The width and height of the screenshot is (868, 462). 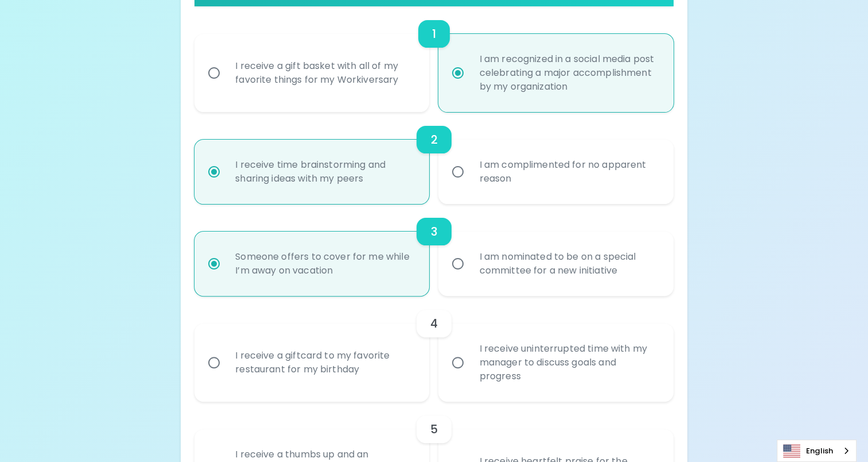 What do you see at coordinates (434, 232) in the screenshot?
I see `h6: 3` at bounding box center [434, 232].